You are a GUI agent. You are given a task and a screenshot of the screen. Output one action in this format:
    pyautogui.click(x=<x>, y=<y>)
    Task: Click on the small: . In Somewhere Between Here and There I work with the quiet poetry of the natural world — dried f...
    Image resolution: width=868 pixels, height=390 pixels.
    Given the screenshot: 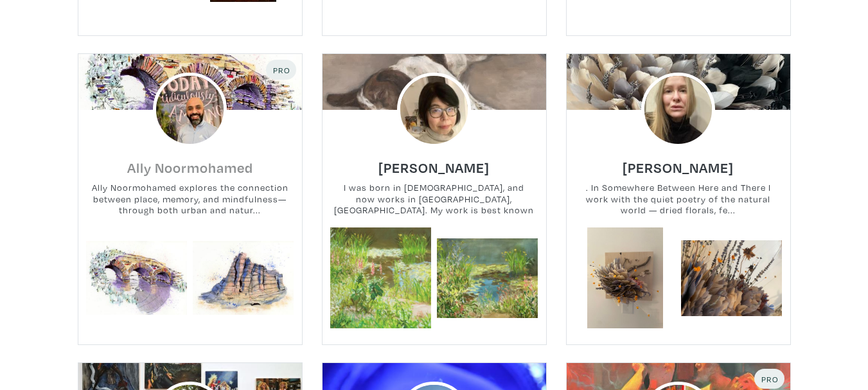 What is the action you would take?
    pyautogui.click(x=678, y=198)
    